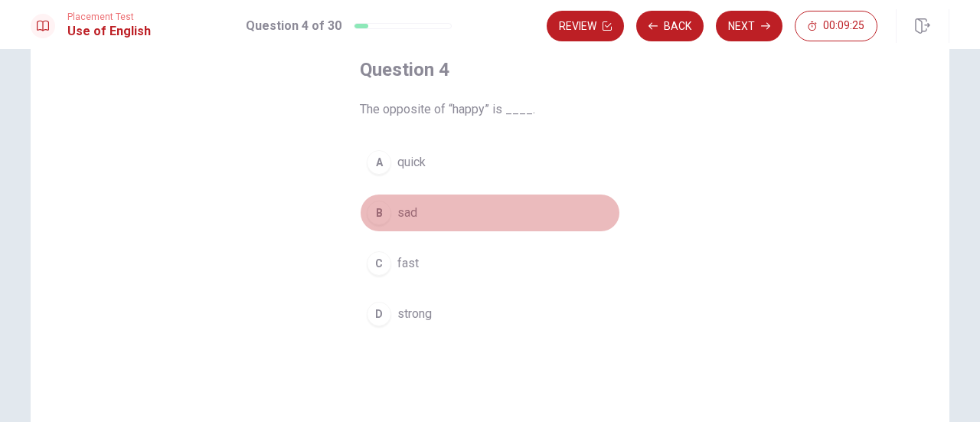  What do you see at coordinates (490, 263) in the screenshot?
I see `button: Cfast` at bounding box center [490, 263].